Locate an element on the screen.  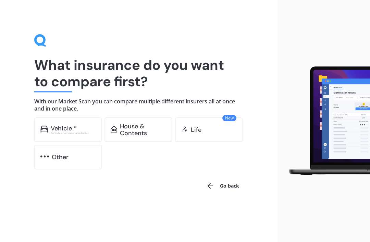
div: House & Contents is located at coordinates (143, 130).